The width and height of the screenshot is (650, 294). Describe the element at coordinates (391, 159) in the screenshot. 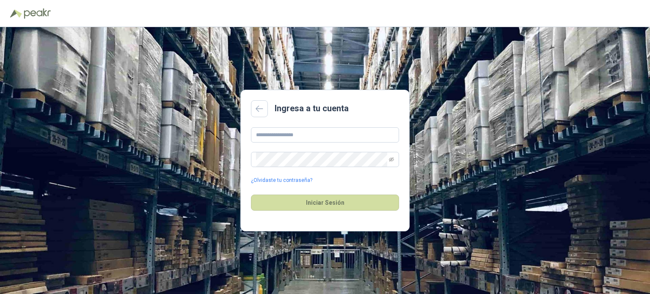

I see `span: eye-invisible` at that location.